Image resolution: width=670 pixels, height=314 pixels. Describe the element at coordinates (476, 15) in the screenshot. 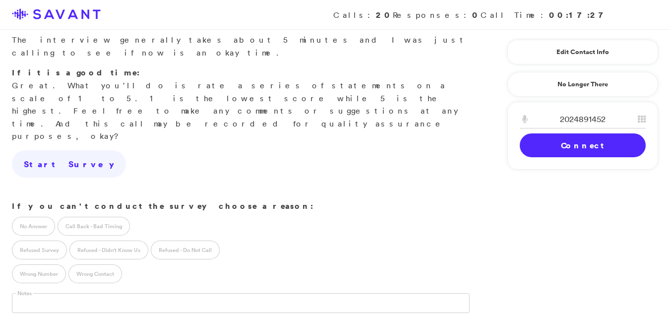

I see `strong: 0` at that location.